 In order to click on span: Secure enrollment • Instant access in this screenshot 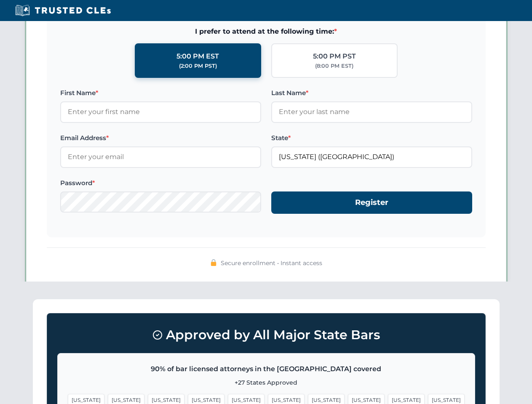, I will do `click(271, 263)`.